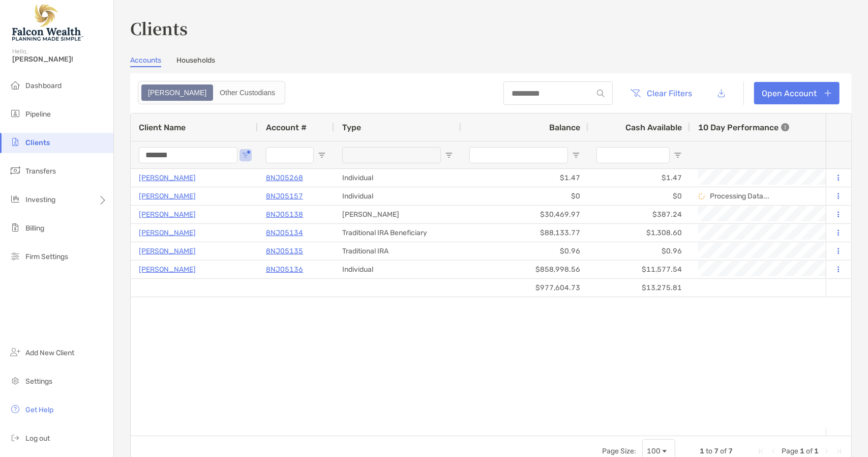 The width and height of the screenshot is (868, 457). I want to click on span: Log out, so click(38, 438).